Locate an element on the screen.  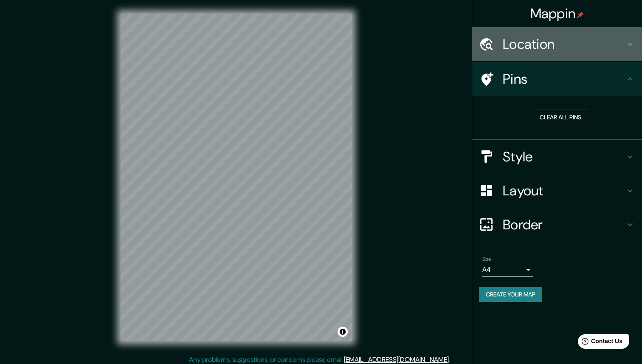
img: pin-icon.png is located at coordinates (580, 15).